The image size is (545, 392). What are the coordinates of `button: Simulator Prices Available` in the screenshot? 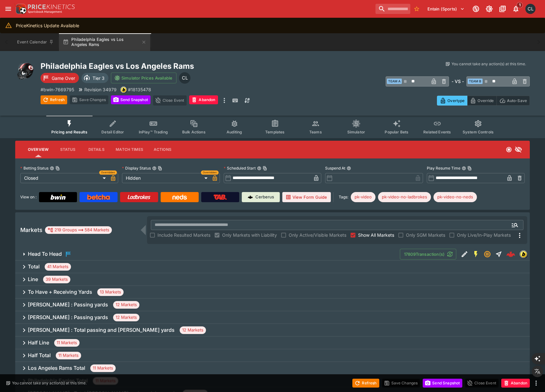 It's located at (143, 78).